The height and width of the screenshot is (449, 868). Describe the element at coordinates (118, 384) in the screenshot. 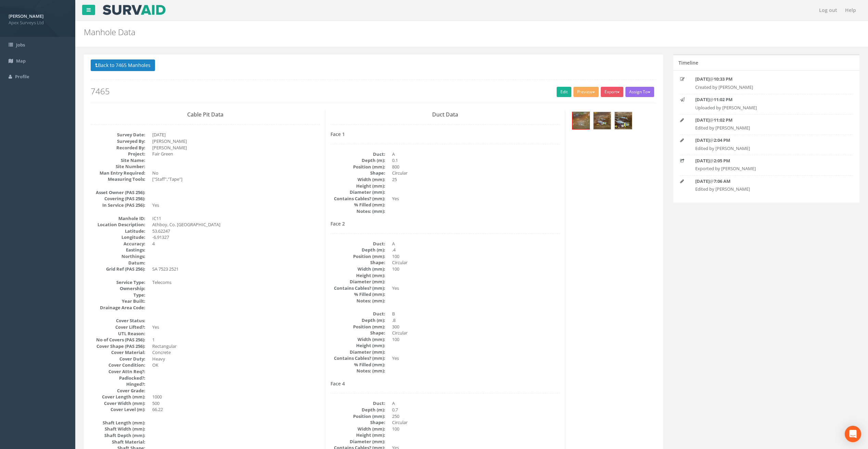

I see `dt: Hinged?:` at that location.